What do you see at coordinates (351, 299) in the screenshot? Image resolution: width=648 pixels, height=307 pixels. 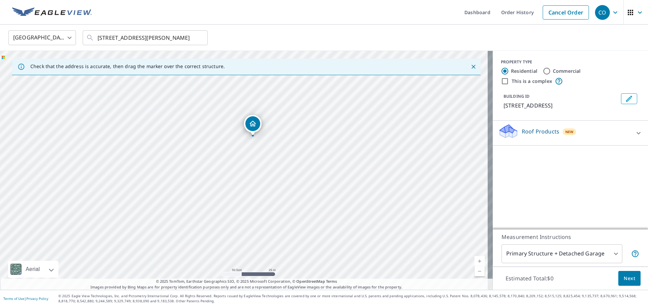 I see `p: © 2025 Eagle View Technologies, Inc. and Pictometry International Corp. All Rights Reserved. Repo...` at bounding box center [351, 299].